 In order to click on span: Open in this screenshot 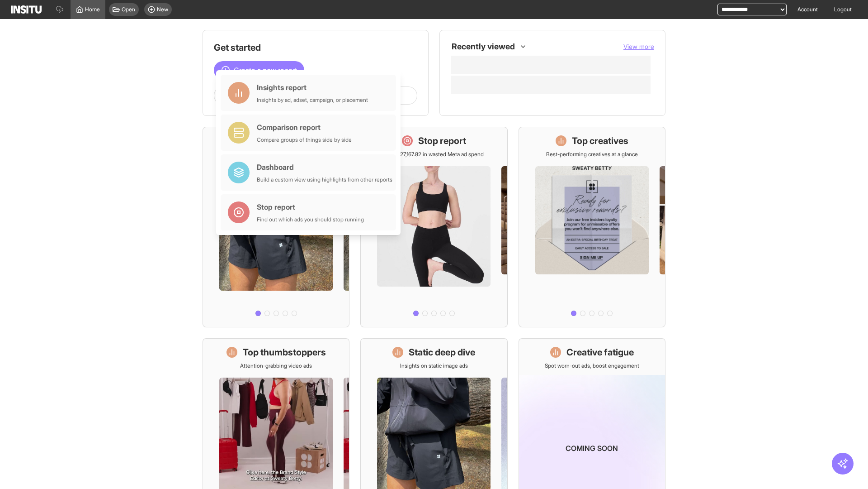, I will do `click(129, 9)`.